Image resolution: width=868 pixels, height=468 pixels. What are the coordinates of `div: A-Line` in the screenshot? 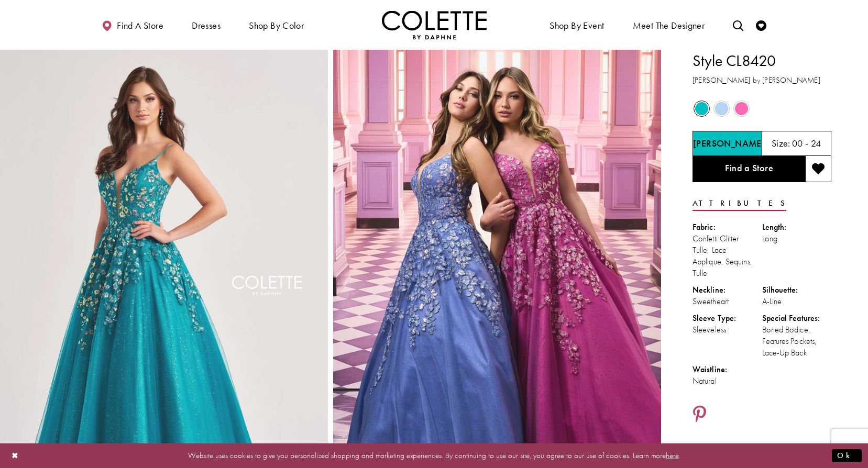 It's located at (797, 302).